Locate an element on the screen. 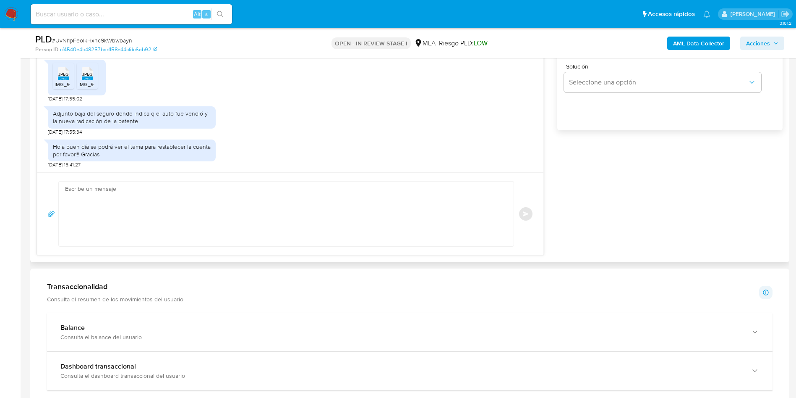 The width and height of the screenshot is (796, 398). span: 3.161.2 is located at coordinates (786, 23).